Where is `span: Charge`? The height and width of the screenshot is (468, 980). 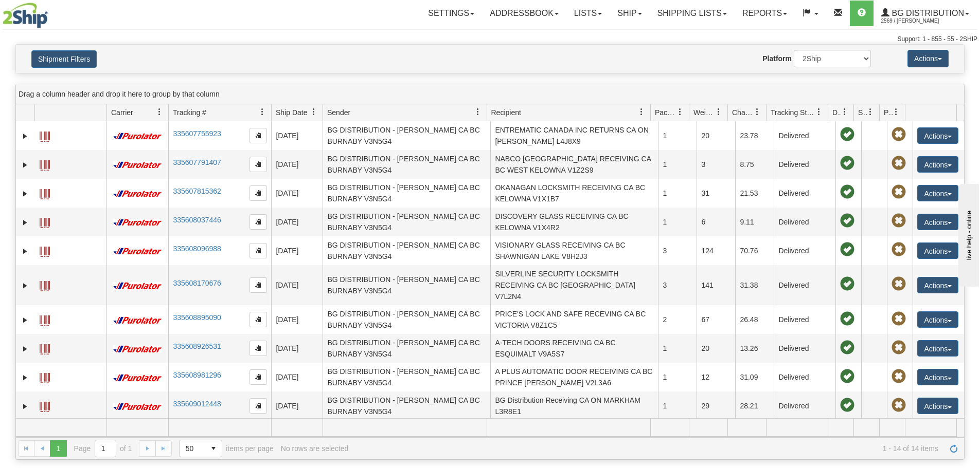
span: Charge is located at coordinates (743, 113).